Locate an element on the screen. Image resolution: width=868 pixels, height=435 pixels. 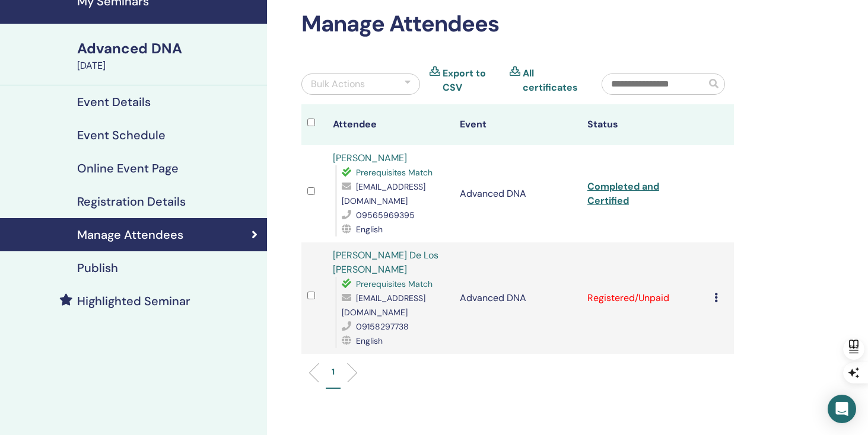
a: All certificates is located at coordinates (553, 80).